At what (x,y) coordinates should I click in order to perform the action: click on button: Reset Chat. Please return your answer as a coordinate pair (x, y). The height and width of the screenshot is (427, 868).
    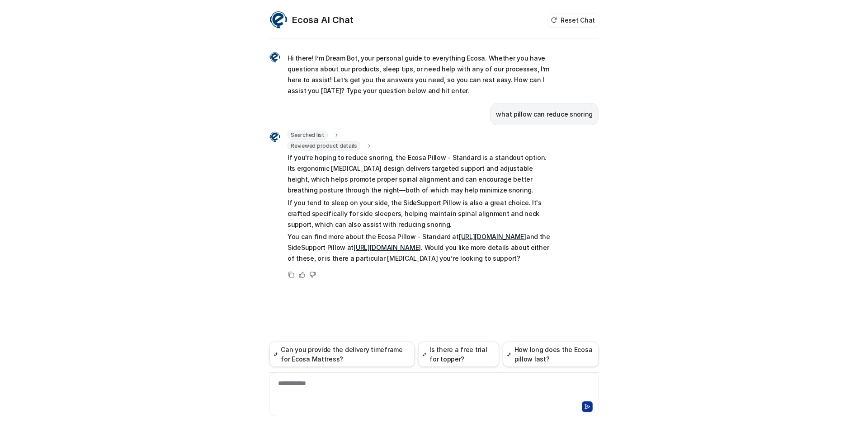
    Looking at the image, I should click on (573, 20).